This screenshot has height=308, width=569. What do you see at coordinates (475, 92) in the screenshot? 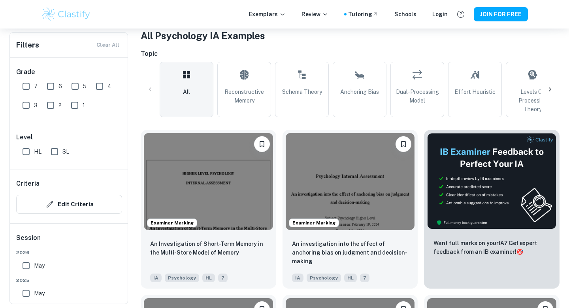
I see `span: Effort Heuristic` at bounding box center [475, 92].